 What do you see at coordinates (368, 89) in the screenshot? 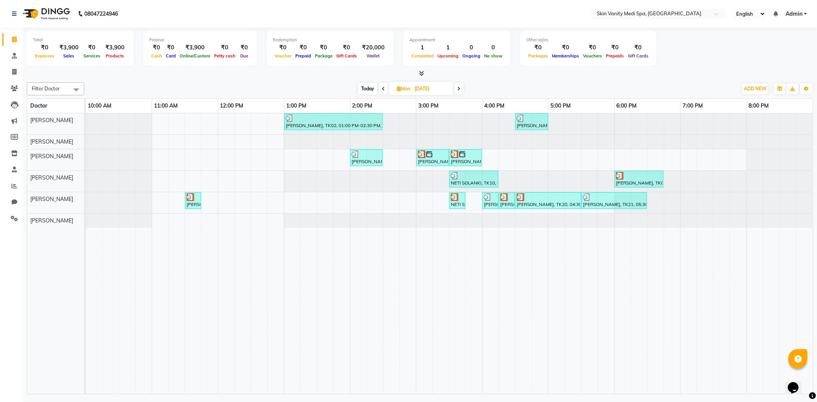
I see `span: Today` at bounding box center [368, 89].